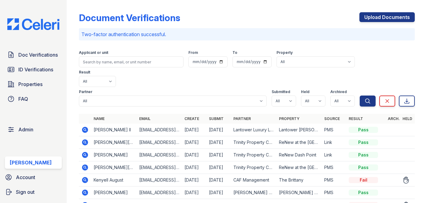 Image resolution: width=427 pixels, height=203 pixels. I want to click on label: Result, so click(84, 72).